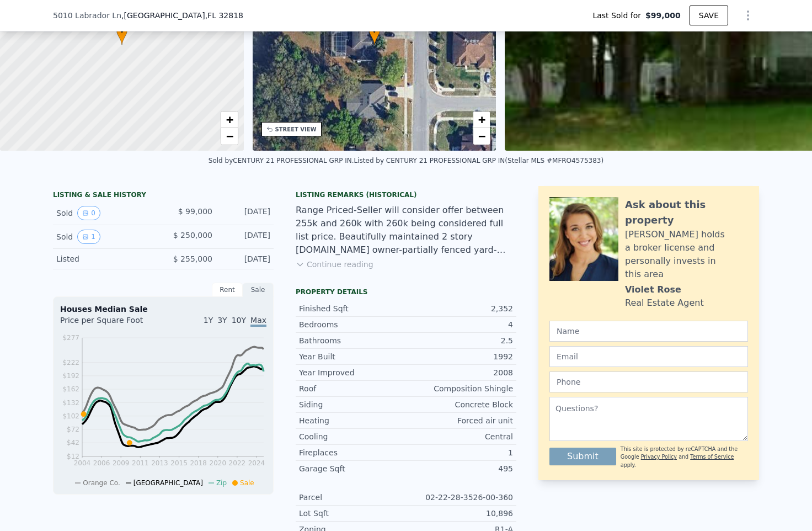 The width and height of the screenshot is (812, 531). I want to click on div: LISTING & SALE HISTORY, so click(164, 196).